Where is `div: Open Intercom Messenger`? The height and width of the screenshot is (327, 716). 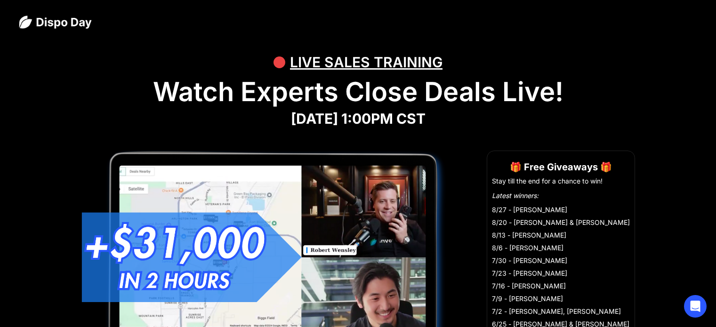
div: Open Intercom Messenger is located at coordinates (695, 307).